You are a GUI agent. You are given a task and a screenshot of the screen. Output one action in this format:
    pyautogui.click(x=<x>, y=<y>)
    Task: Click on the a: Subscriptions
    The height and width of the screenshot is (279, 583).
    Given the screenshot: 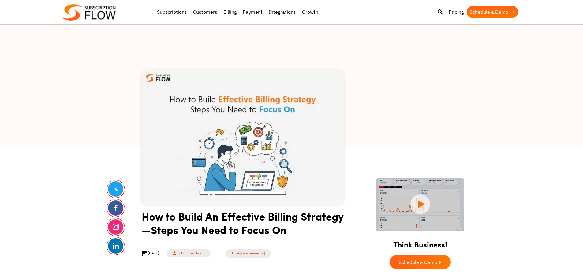 What is the action you would take?
    pyautogui.click(x=172, y=12)
    